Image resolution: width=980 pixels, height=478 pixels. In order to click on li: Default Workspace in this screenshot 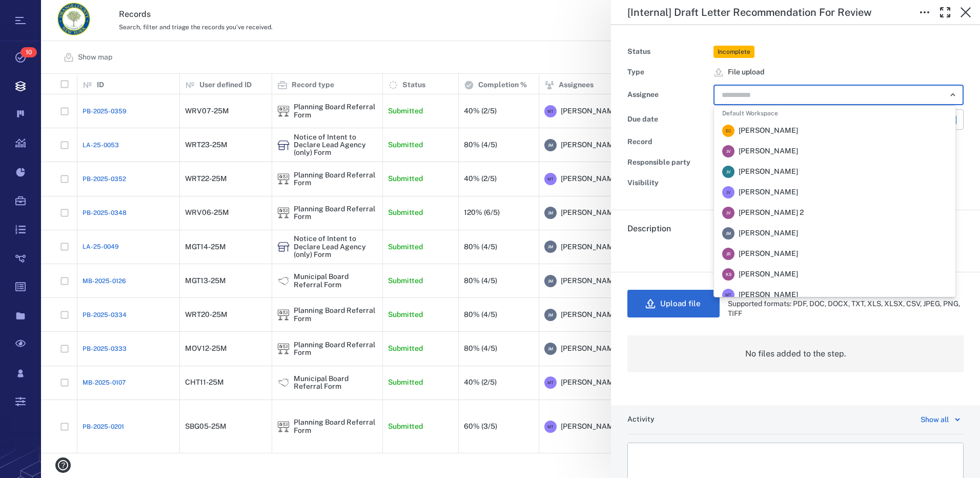, I will do `click(834, 113)`.